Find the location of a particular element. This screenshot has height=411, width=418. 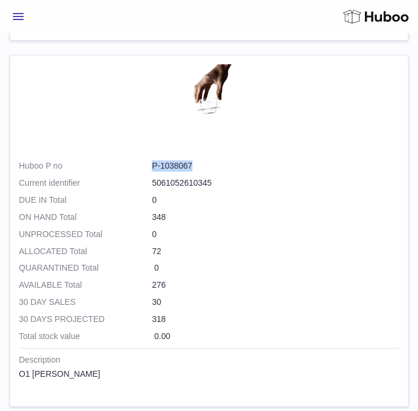

strong: QUARANTINED Total is located at coordinates (85, 268).